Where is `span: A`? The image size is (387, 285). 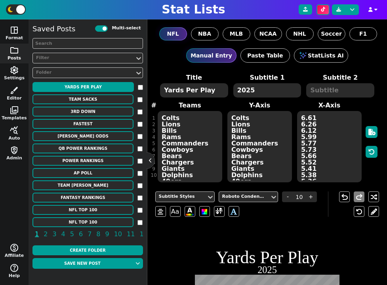 span: A is located at coordinates (234, 211).